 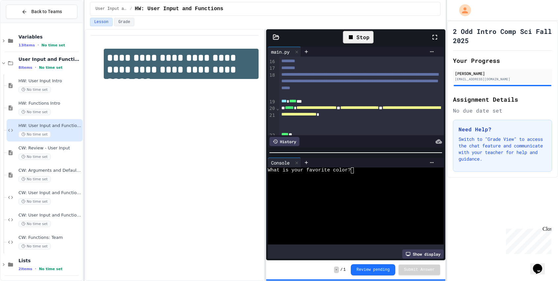 What do you see at coordinates (502, 99) in the screenshot?
I see `h2: Assignment Details` at bounding box center [502, 99].